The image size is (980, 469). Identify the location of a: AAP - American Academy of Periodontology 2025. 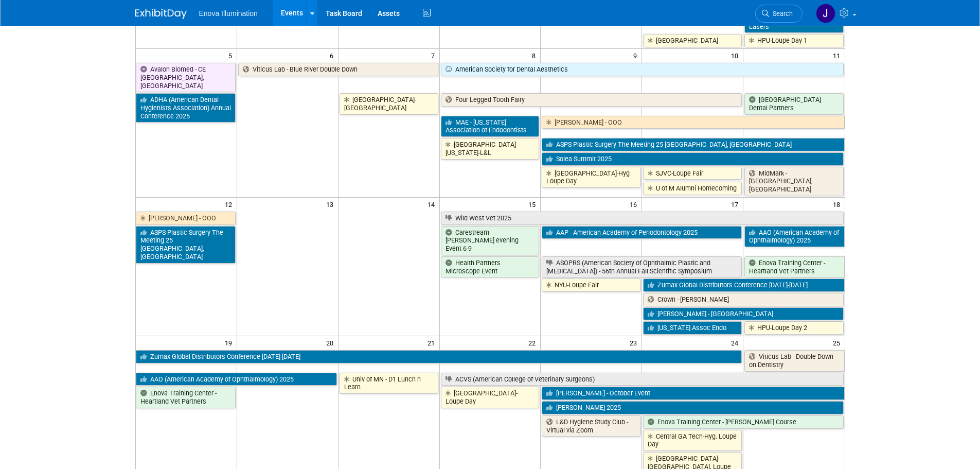
(642, 232).